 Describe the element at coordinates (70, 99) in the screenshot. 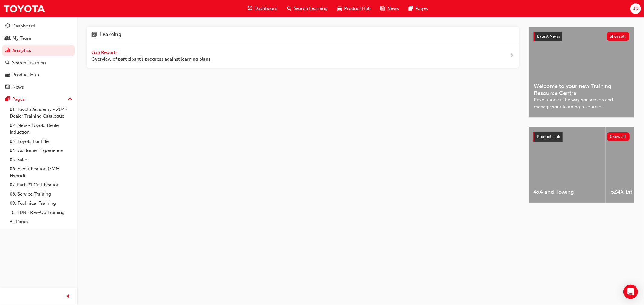

I see `span: up-icon` at that location.